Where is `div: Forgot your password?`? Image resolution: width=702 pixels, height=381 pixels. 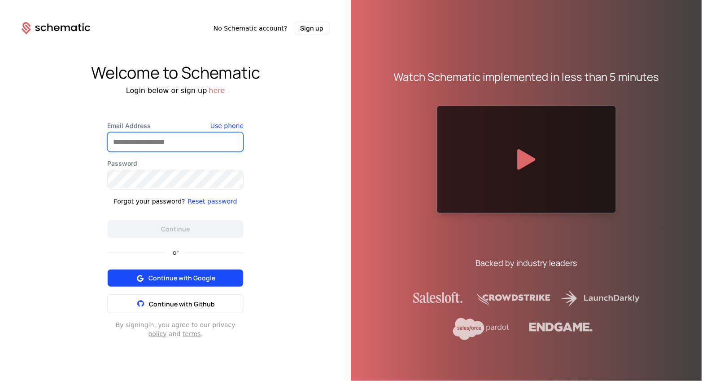
div: Forgot your password? is located at coordinates (149, 201).